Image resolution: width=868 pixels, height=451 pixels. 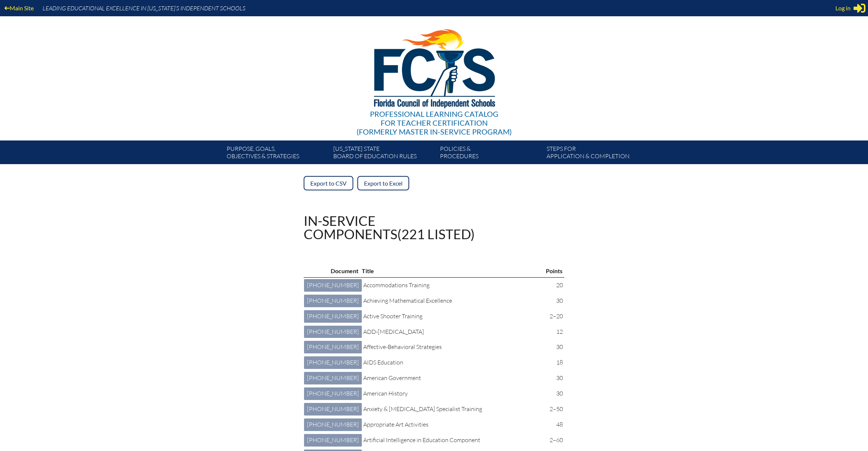 I want to click on p: 2–50, so click(x=555, y=410).